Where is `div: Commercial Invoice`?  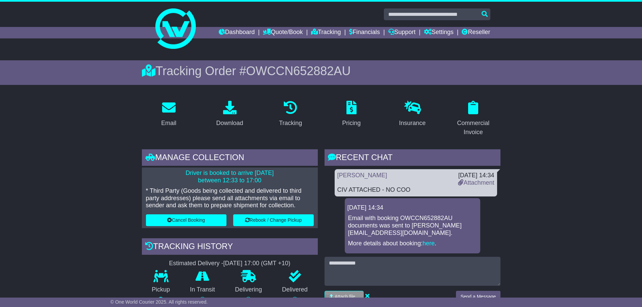
div: Commercial Invoice is located at coordinates (473, 128).